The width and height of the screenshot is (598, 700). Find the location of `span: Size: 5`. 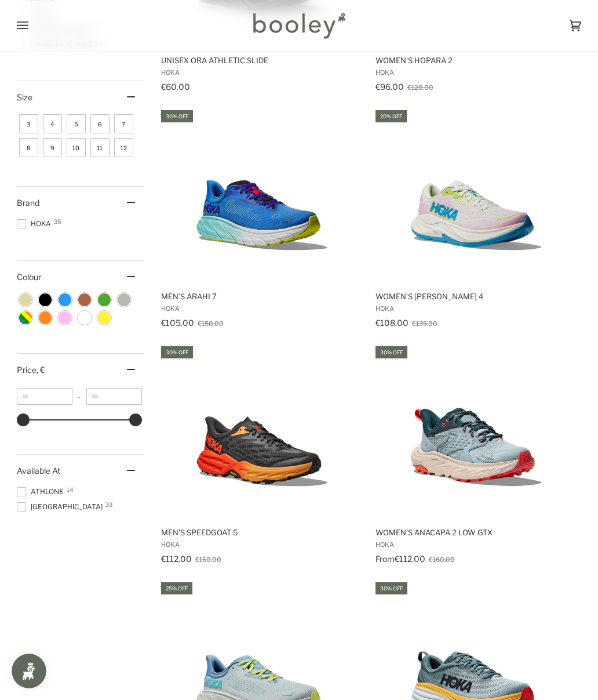

span: Size: 5 is located at coordinates (76, 123).